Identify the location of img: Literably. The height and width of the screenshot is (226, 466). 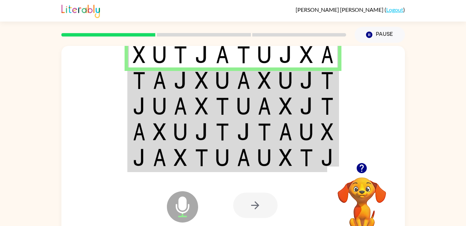
(81, 10).